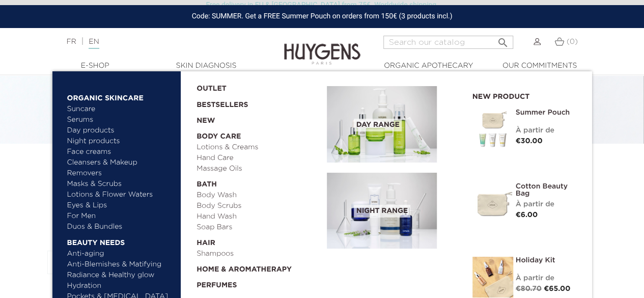 The image size is (644, 298). What do you see at coordinates (95, 66) in the screenshot?
I see `a: E-Shop` at bounding box center [95, 66].